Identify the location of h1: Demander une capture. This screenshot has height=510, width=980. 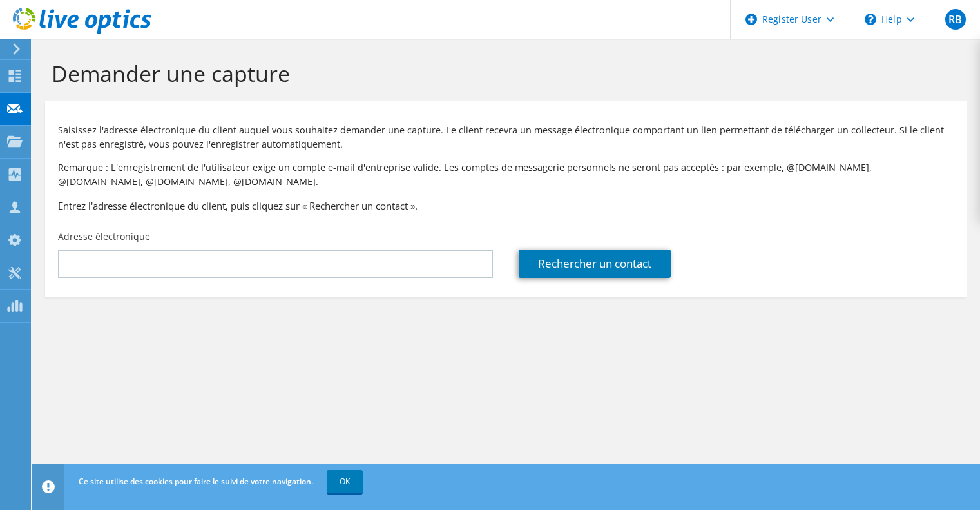
(503, 74).